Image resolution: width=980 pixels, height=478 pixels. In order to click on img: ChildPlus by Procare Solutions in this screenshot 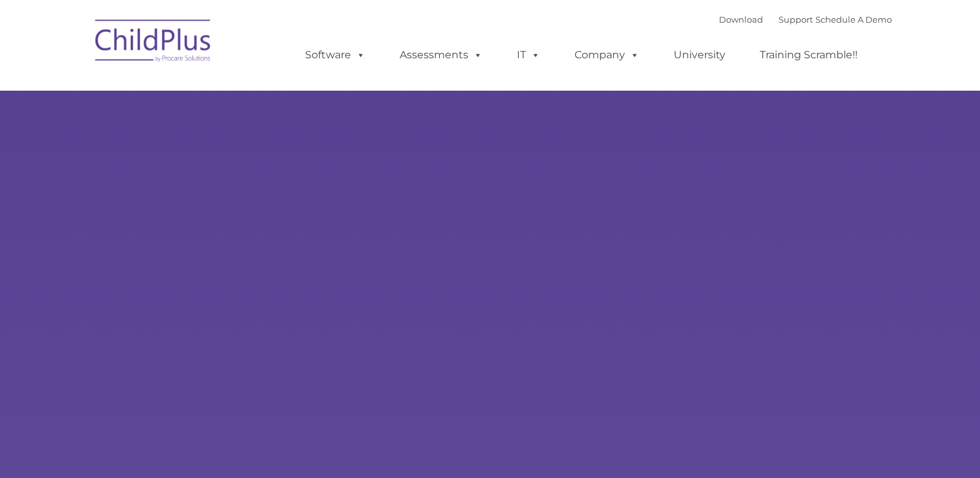, I will do `click(153, 42)`.